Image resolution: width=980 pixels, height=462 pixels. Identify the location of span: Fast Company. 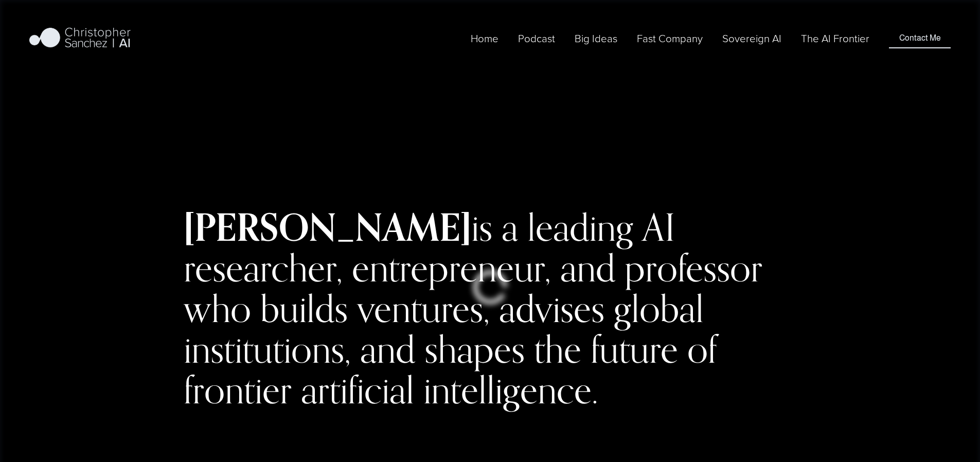
(670, 38).